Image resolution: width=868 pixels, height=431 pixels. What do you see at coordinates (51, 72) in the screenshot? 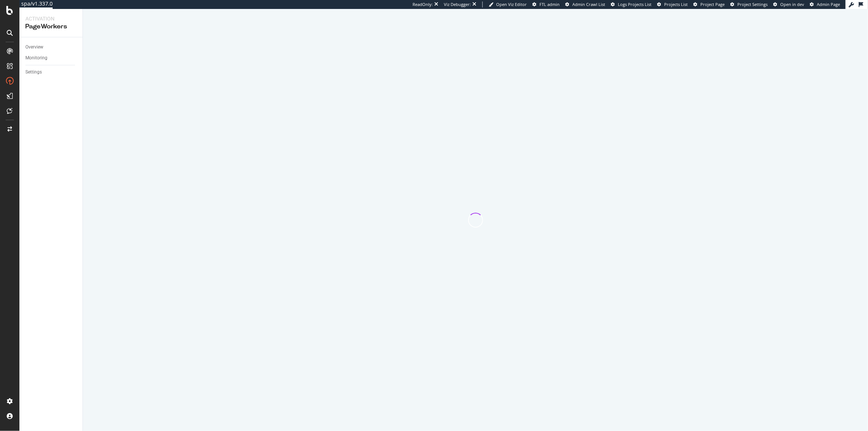
I see `a: Settings` at bounding box center [51, 72].